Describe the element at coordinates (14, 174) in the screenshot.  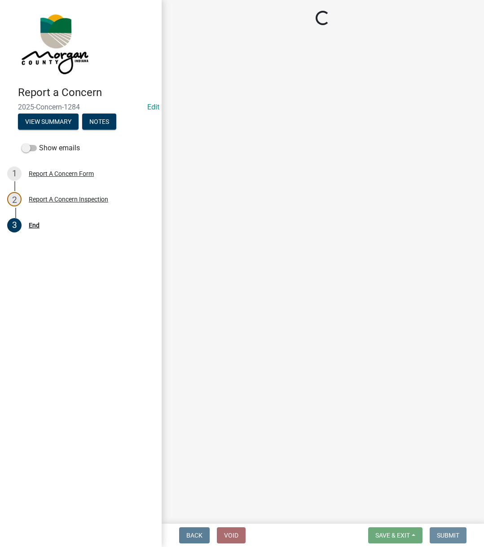
I see `div: 1` at that location.